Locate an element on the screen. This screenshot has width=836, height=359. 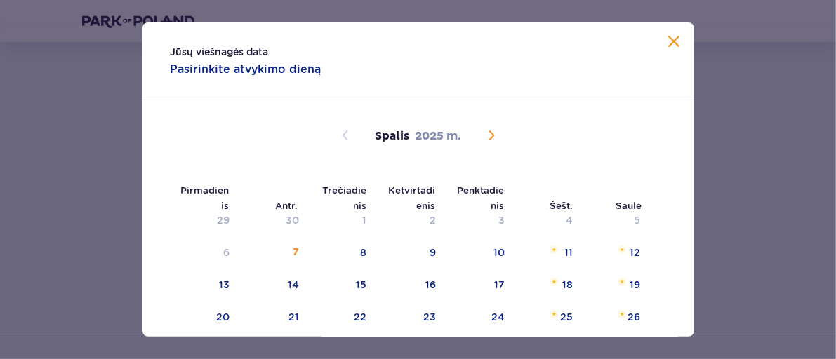
font: 14 is located at coordinates (293, 285).